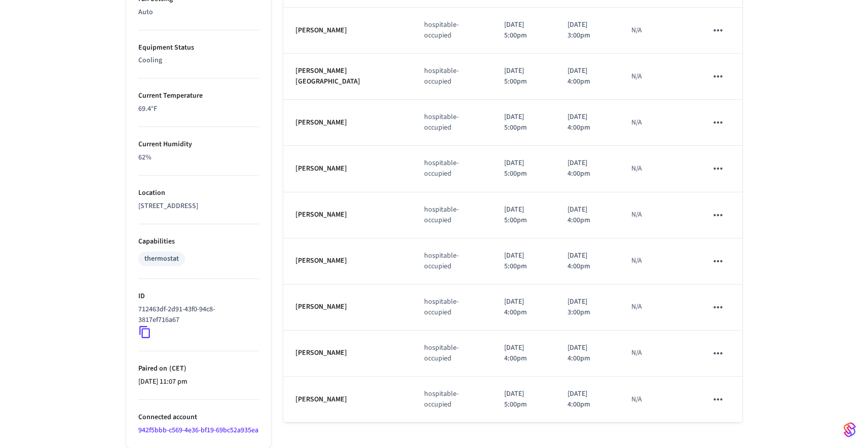  What do you see at coordinates (161, 259) in the screenshot?
I see `div: thermostat` at bounding box center [161, 259].